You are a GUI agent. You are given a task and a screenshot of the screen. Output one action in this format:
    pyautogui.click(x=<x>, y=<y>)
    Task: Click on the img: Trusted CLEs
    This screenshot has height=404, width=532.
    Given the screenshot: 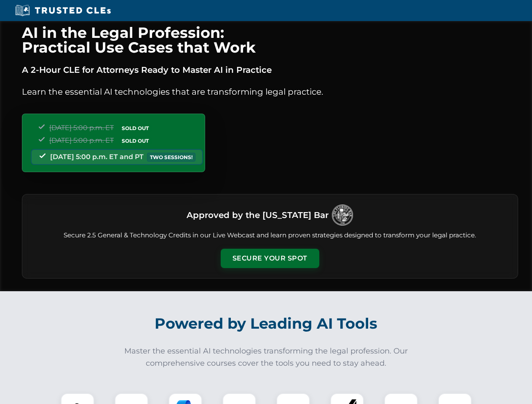 What is the action you would take?
    pyautogui.click(x=62, y=10)
    